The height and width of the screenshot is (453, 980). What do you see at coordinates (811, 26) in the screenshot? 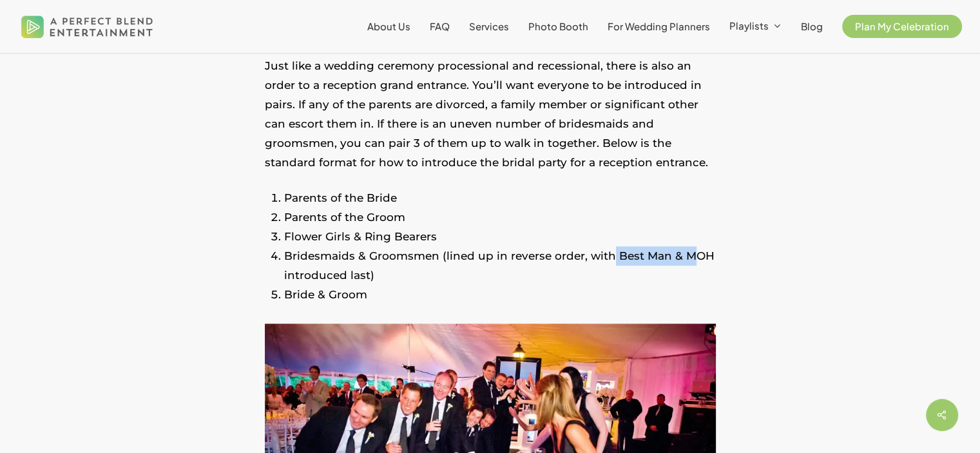
I see `span: Blog` at bounding box center [811, 26].